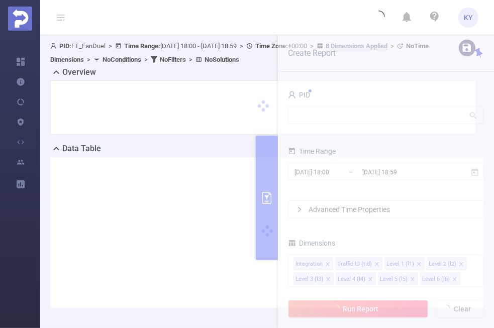 This screenshot has width=494, height=328. What do you see at coordinates (142, 46) in the screenshot?
I see `b: Time Range:` at bounding box center [142, 46].